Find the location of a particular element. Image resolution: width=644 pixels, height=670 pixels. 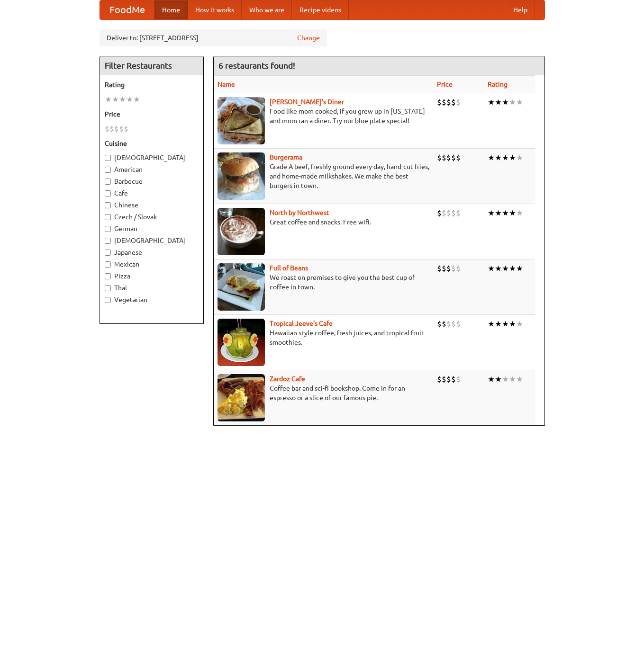

p: Coffee bar and sci-fi bookshop. Come in for an espresso or a slice of our famous pie. is located at coordinates (323, 393).